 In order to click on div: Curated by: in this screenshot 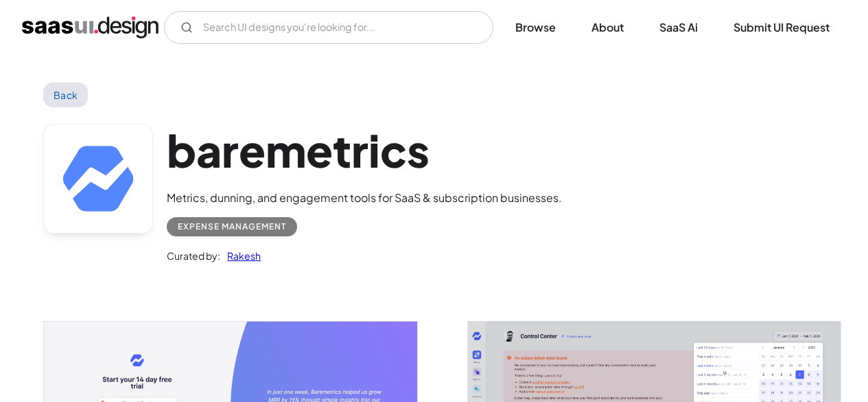, I will do `click(194, 255)`.